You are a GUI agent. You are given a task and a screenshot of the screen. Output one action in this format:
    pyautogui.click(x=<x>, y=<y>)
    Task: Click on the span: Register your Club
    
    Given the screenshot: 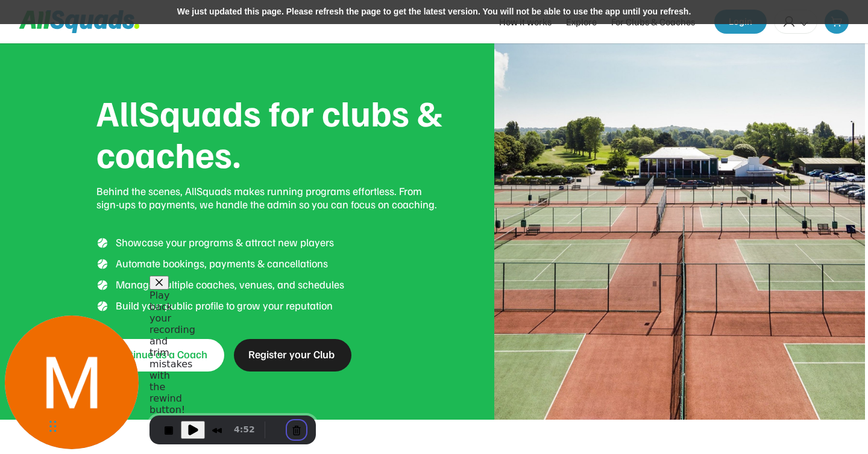 What is the action you would take?
    pyautogui.click(x=291, y=354)
    